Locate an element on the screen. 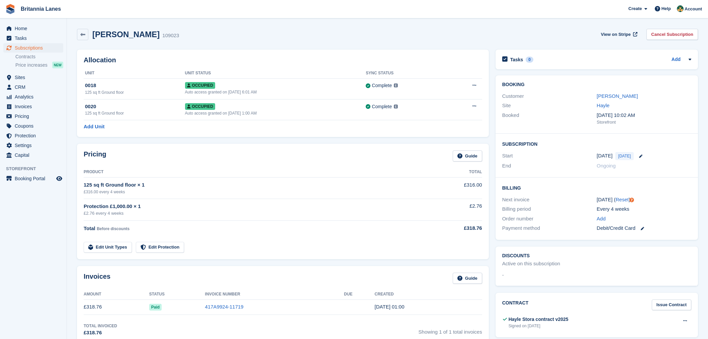  th: Amount is located at coordinates (116, 294).